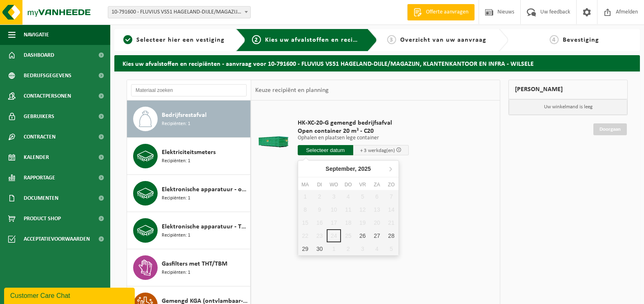 Image resolution: width=644 pixels, height=304 pixels. What do you see at coordinates (362, 235) in the screenshot?
I see `div: 26` at bounding box center [362, 235].